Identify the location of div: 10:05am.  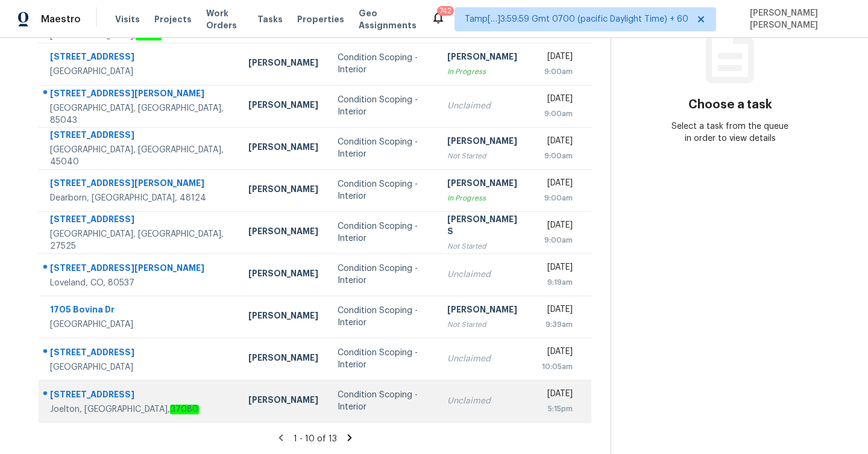
(557, 367).